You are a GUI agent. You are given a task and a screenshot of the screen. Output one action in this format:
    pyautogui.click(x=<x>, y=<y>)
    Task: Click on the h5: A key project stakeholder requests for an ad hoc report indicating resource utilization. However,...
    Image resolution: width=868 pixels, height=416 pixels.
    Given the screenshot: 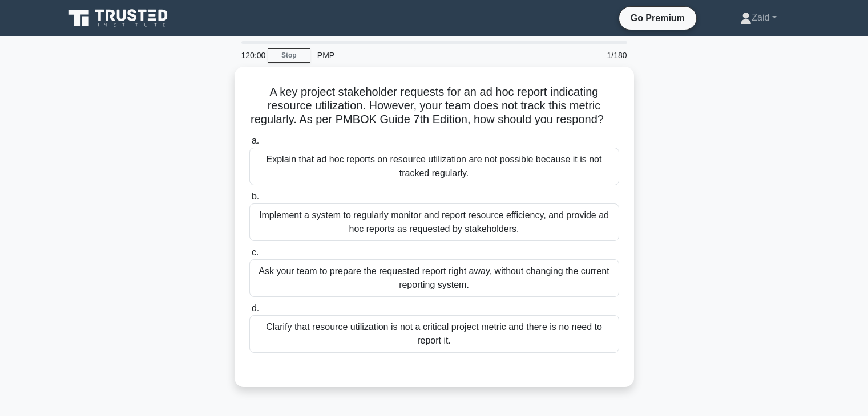 What is the action you would take?
    pyautogui.click(x=434, y=106)
    